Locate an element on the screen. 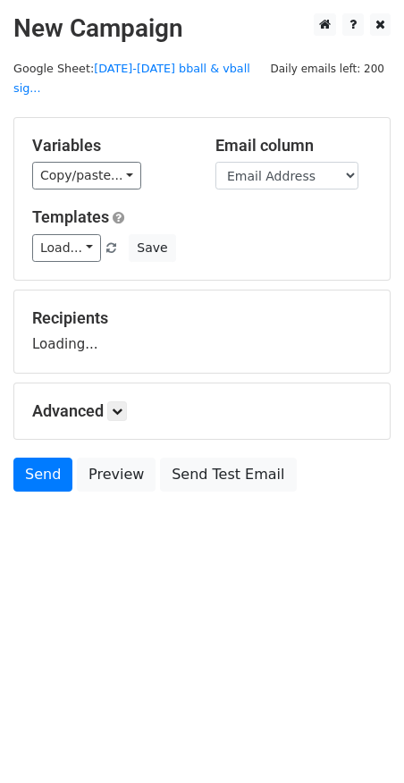 The height and width of the screenshot is (783, 404). a: Copy/paste... is located at coordinates (87, 175).